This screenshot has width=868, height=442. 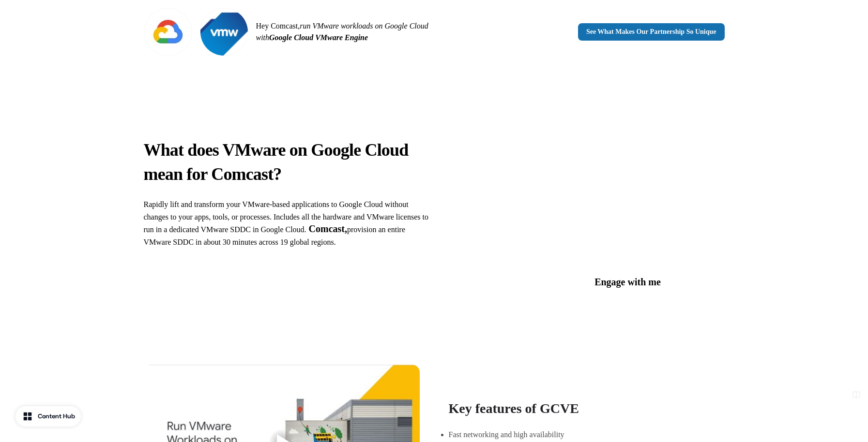 I want to click on div: Content Hub, so click(x=56, y=416).